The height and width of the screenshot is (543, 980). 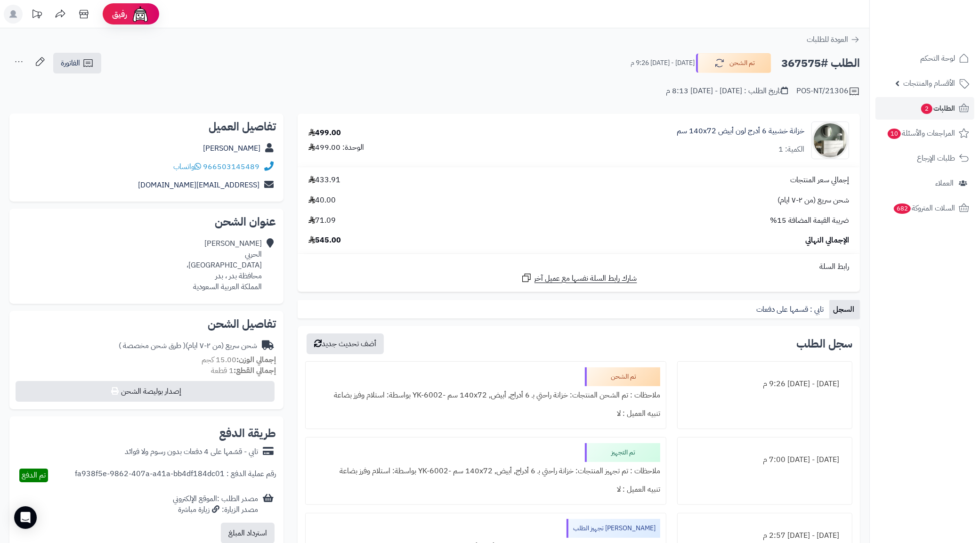 I want to click on span: شارك رابط السلة نفسها مع عميل آخر, so click(x=586, y=278).